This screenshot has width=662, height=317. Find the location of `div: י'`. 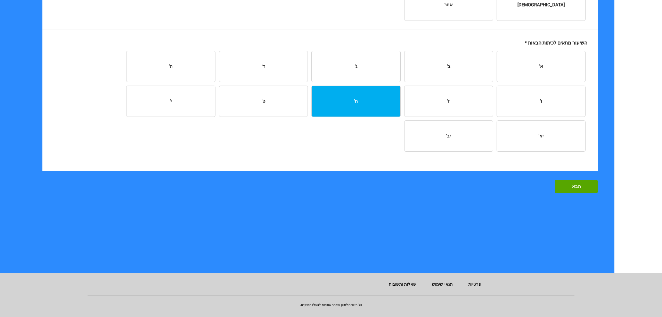

div: י' is located at coordinates (171, 101).